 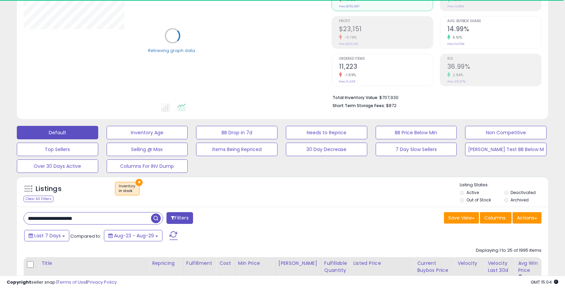 What do you see at coordinates (127, 189) in the screenshot?
I see `span: Inventory :` at bounding box center [127, 189].